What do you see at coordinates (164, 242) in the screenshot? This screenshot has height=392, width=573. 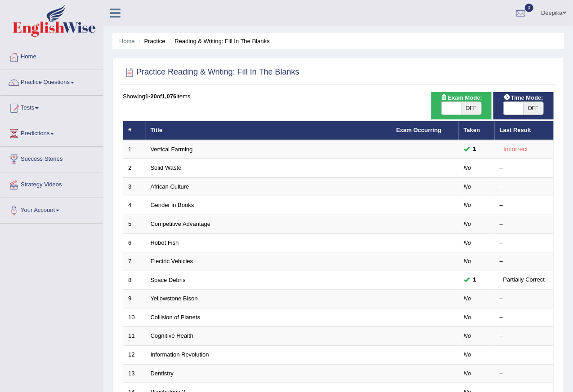 I see `a: Robot Fish` at bounding box center [164, 242].